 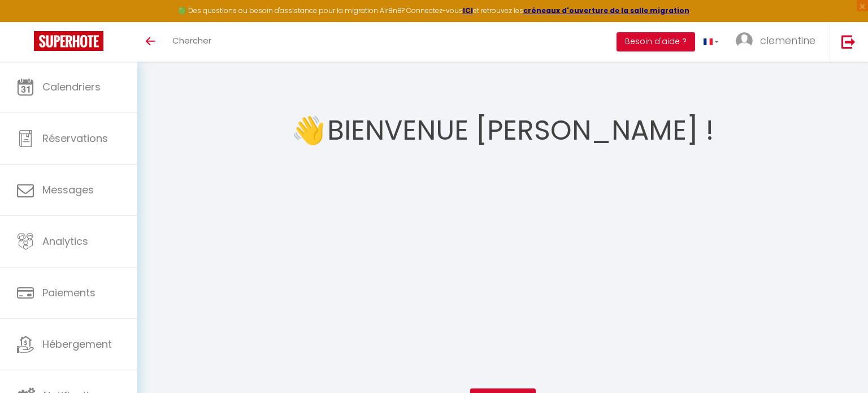 What do you see at coordinates (75, 138) in the screenshot?
I see `span: Réservations` at bounding box center [75, 138].